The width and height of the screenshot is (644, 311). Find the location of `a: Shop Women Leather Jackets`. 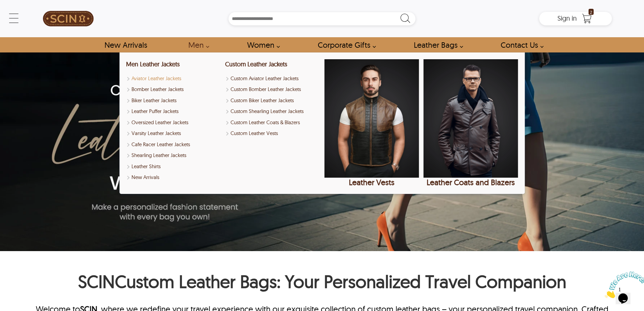

a: Shop Women Leather Jackets is located at coordinates (261, 45).